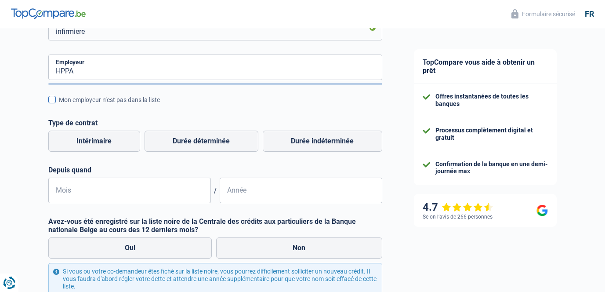 The image size is (605, 292). Describe the element at coordinates (299, 248) in the screenshot. I see `label: Non` at that location.